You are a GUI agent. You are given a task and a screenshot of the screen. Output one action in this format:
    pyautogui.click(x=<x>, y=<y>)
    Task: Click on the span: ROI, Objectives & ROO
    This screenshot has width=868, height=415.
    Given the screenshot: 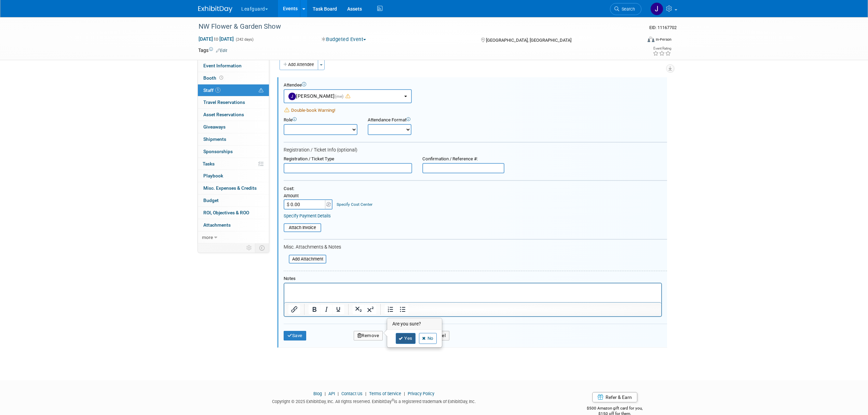 What is the action you would take?
    pyautogui.click(x=226, y=213)
    